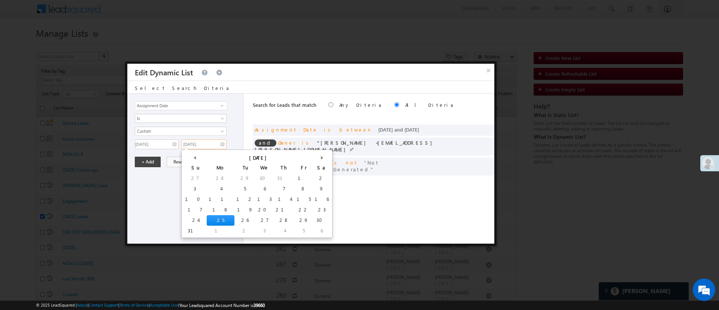  I want to click on span: 39660, so click(259, 305).